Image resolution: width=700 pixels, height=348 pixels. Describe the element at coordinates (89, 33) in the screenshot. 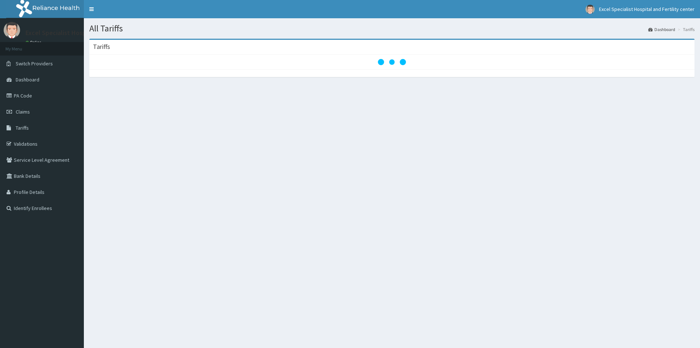

I see `p: Excel Specialist Hospital and Fertility center` at that location.